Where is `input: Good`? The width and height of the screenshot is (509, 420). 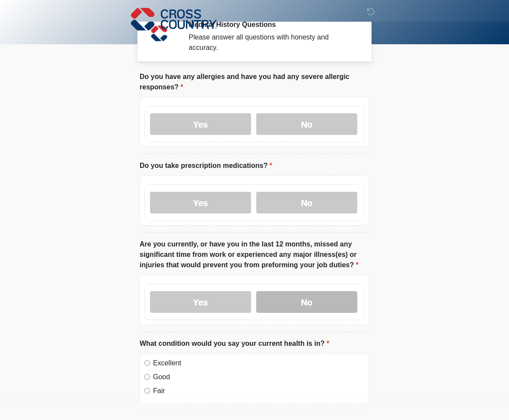
input: Good is located at coordinates (147, 376).